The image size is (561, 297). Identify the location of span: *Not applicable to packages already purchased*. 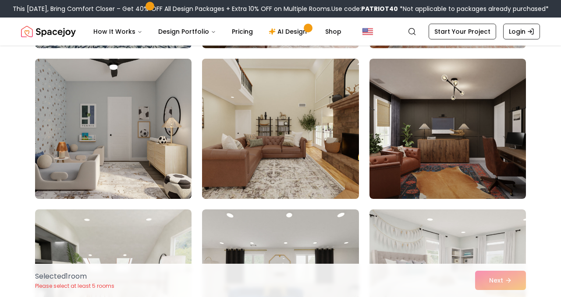
(474, 9).